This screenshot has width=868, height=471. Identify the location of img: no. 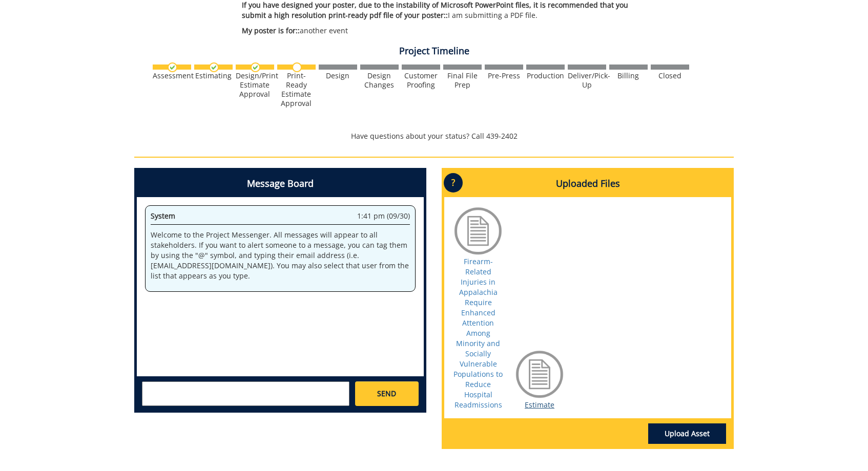
(296, 67).